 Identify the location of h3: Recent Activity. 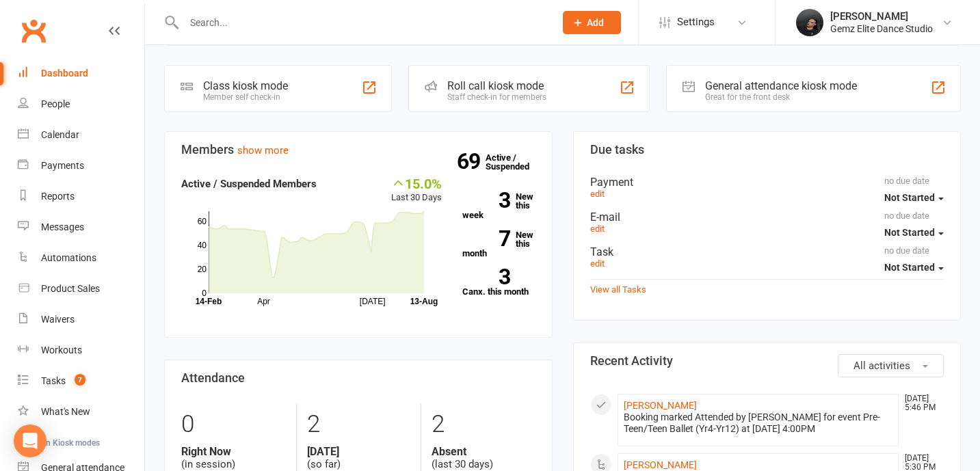
(767, 361).